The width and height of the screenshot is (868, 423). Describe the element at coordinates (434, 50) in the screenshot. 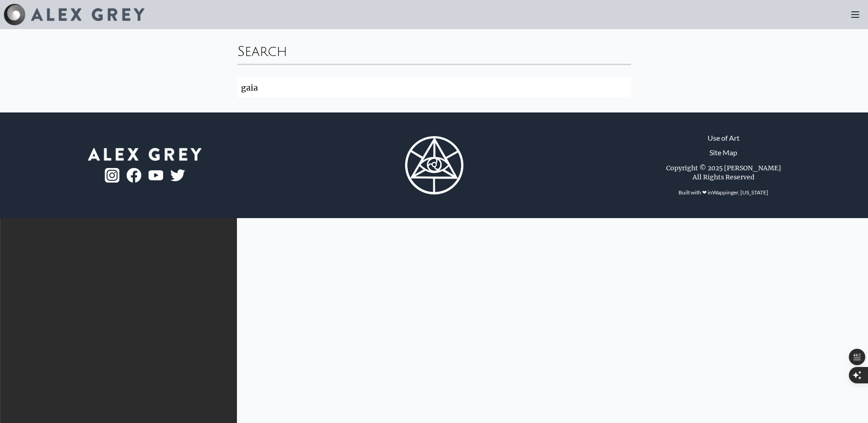

I see `div: Search` at that location.